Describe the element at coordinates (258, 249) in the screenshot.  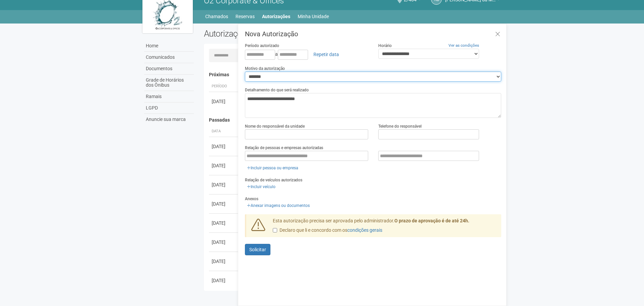
I see `button: Solicitar` at that location.